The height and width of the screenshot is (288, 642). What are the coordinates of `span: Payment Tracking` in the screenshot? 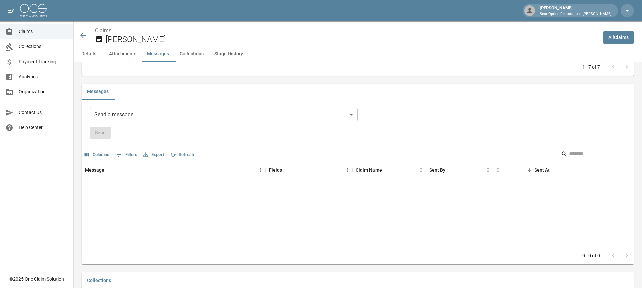 It's located at (43, 62).